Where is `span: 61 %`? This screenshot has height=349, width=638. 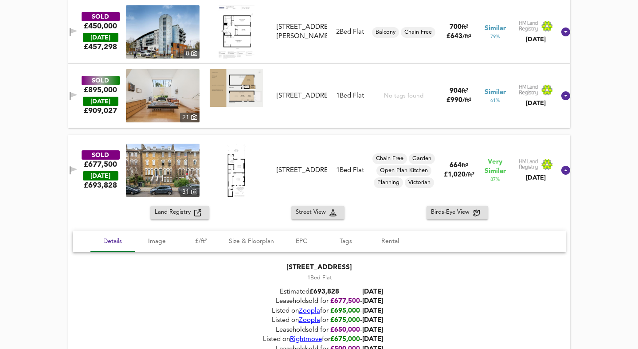 span: 61 % is located at coordinates (495, 101).